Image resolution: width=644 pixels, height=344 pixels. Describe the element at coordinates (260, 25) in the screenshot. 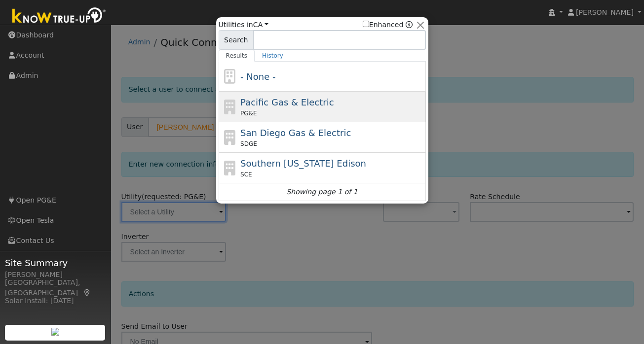

I see `a: CA` at that location.